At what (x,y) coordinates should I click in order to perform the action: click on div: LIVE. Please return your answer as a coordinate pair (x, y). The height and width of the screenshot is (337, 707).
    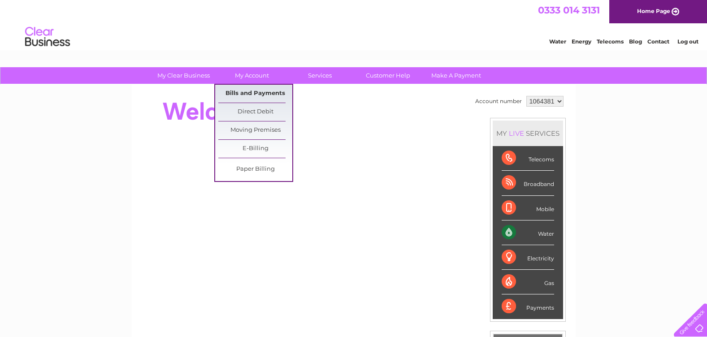
    Looking at the image, I should click on (517, 133).